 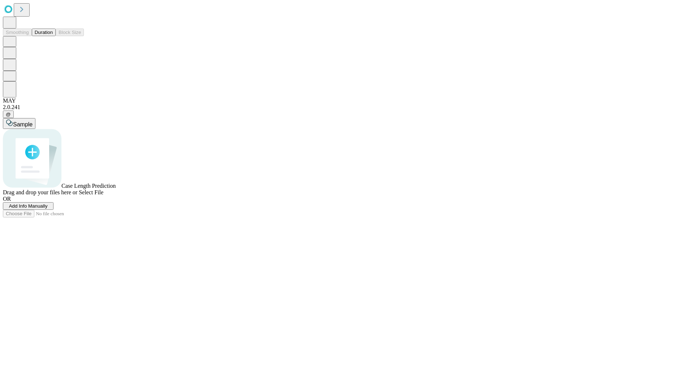 I want to click on span: OR, so click(x=7, y=199).